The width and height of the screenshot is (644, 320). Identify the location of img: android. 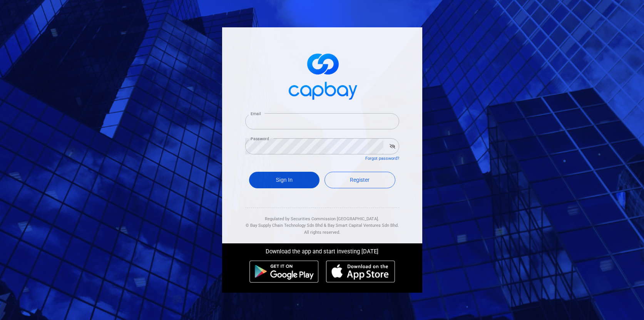
(284, 272).